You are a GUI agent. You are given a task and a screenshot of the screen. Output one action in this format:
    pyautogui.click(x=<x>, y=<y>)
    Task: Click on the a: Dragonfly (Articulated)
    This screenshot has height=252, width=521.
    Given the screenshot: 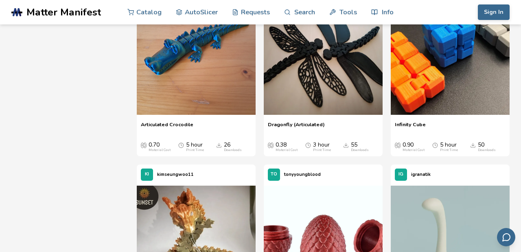 What is the action you would take?
    pyautogui.click(x=296, y=127)
    